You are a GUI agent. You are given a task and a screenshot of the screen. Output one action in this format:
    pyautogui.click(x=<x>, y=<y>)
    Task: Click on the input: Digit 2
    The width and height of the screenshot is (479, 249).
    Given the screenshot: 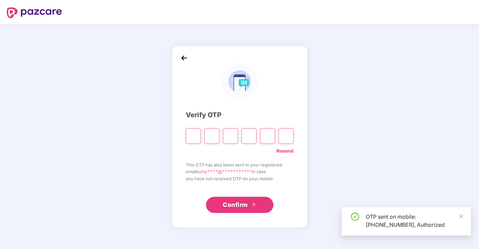 What is the action you would take?
    pyautogui.click(x=212, y=136)
    